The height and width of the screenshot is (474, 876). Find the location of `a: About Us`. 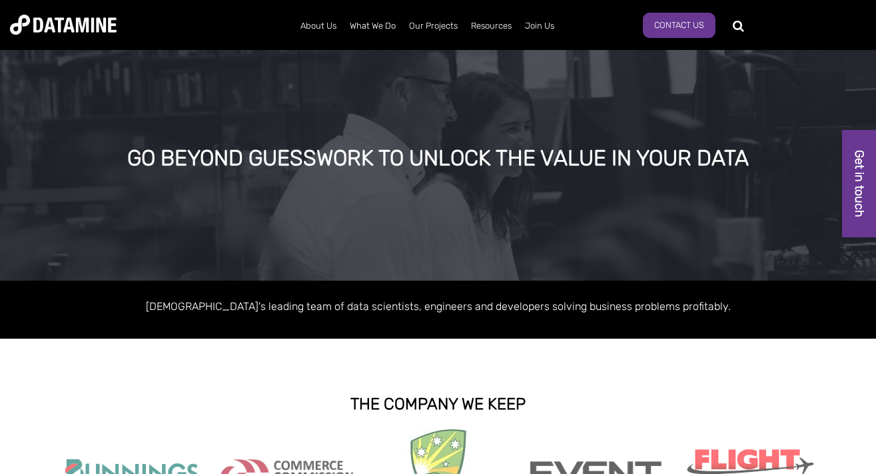

a: About Us is located at coordinates (318, 26).